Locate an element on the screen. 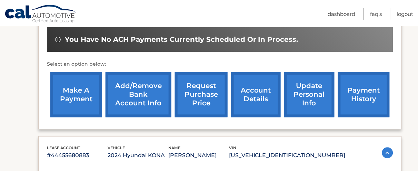 The width and height of the screenshot is (418, 171). a: account details is located at coordinates (256, 94).